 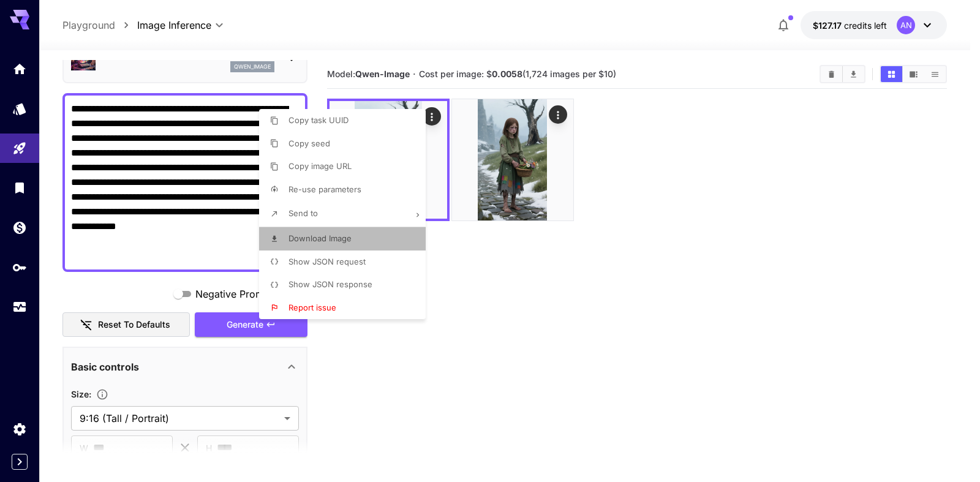 What do you see at coordinates (320, 239) in the screenshot?
I see `span: Download Image` at bounding box center [320, 239].